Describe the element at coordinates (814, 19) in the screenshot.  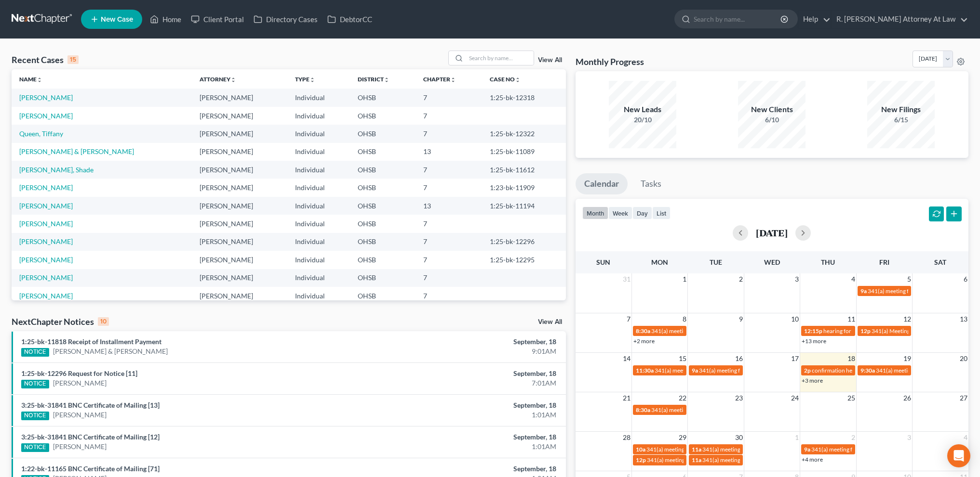
I see `a: Help` at that location.